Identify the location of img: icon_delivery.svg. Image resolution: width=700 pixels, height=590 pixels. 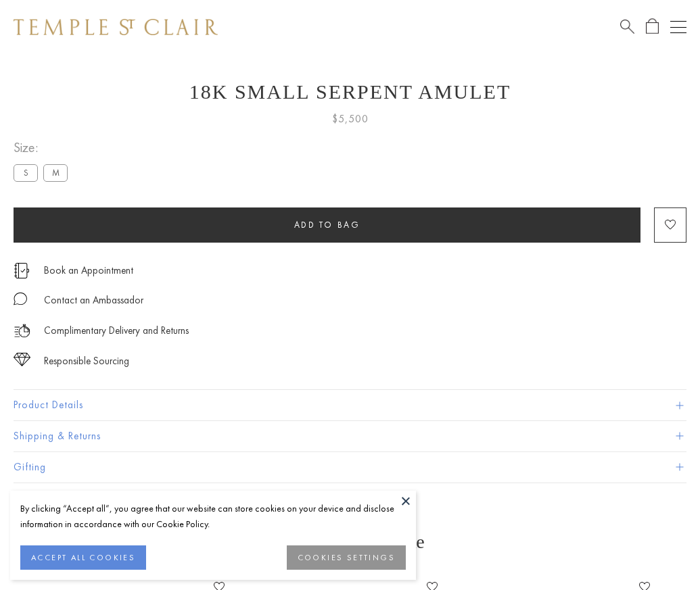
(22, 331).